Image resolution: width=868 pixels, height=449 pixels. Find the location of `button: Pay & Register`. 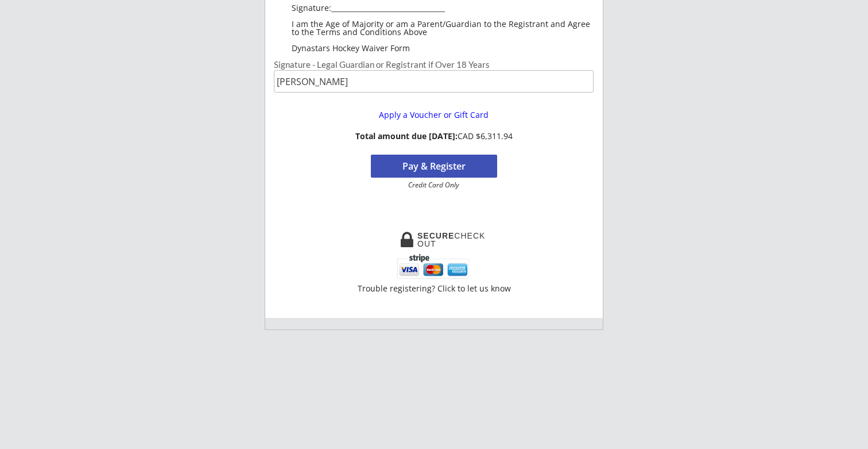

button: Pay & Register is located at coordinates (434, 166).